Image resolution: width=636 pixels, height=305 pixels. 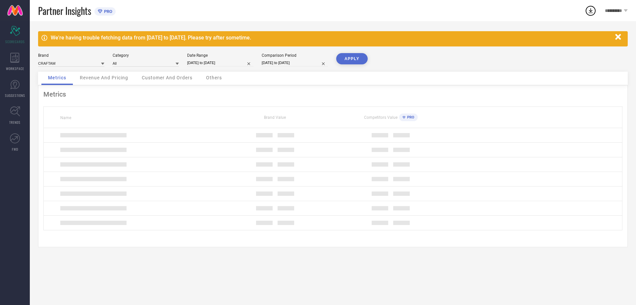 I want to click on span: WORKSPACE, so click(x=15, y=68).